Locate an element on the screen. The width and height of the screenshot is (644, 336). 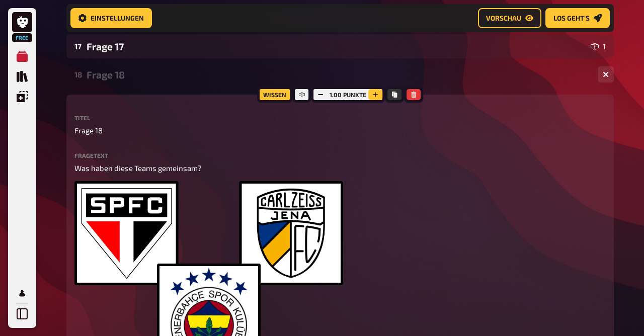
span: Frage 18 is located at coordinates (89, 131).